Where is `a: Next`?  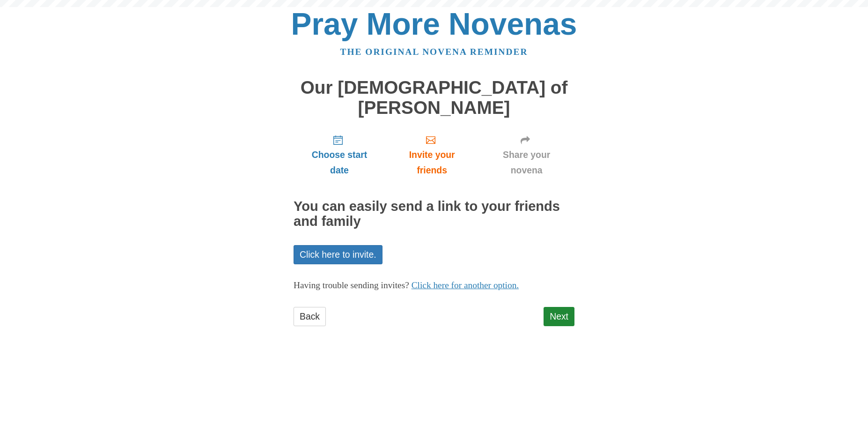 a: Next is located at coordinates (559, 316).